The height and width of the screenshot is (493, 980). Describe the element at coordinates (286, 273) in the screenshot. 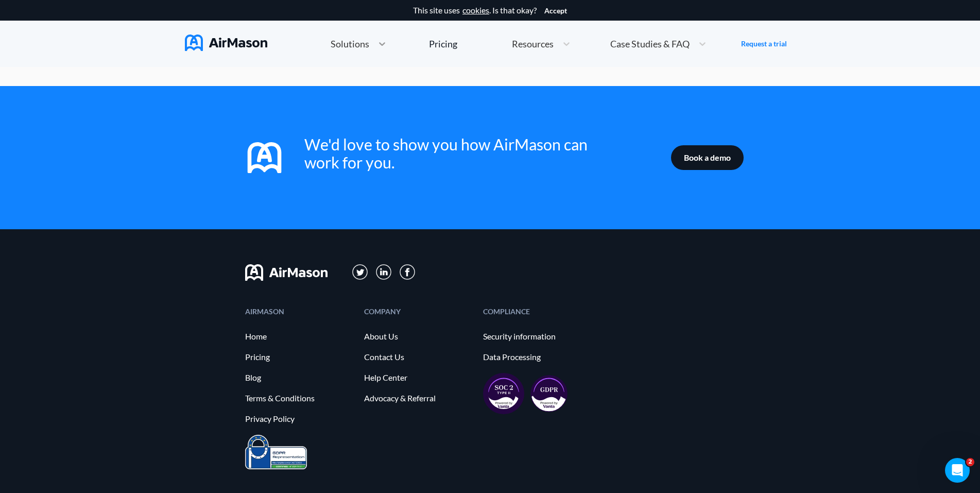

I see `img: svg+xml;base64,PHN2ZyB3aWR0aD0iMTYwIiBoZWlnaHQ9IjMyIiB2aWV3Qm94PSIwIDAgMTYwIDMyIiBmaWxsPSJub25lIi...` at that location.